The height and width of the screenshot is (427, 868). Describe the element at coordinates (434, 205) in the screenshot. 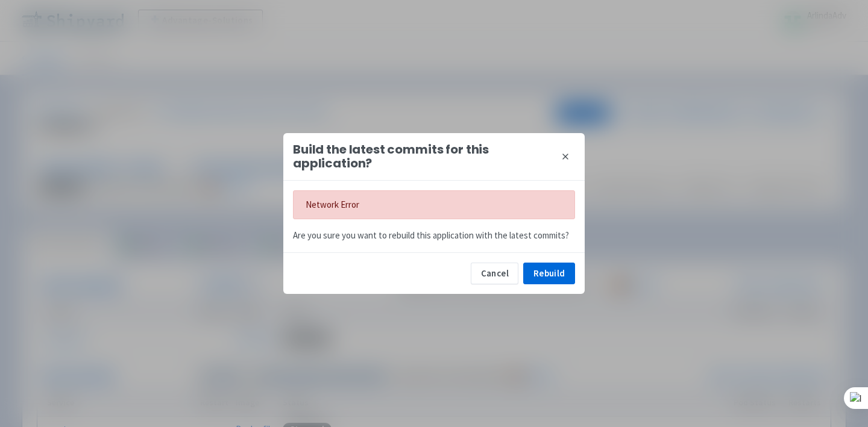

I see `div: Network Error` at that location.